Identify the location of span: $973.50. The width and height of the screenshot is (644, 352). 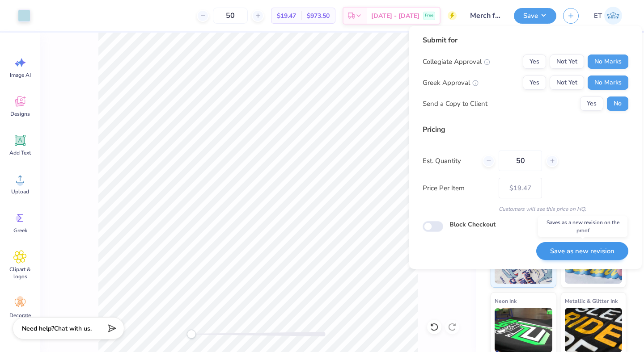
(318, 16).